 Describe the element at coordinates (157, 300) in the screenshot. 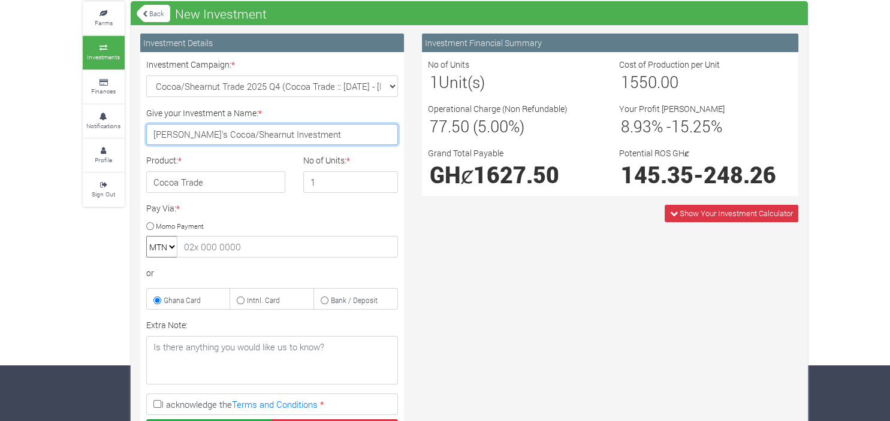

I see `input: Ghana Card` at that location.